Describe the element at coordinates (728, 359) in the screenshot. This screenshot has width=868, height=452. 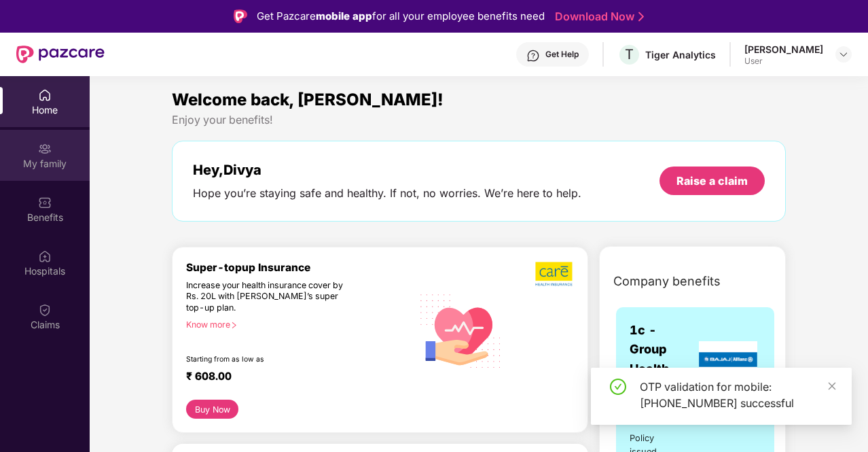
I see `img: insurerLogo` at that location.